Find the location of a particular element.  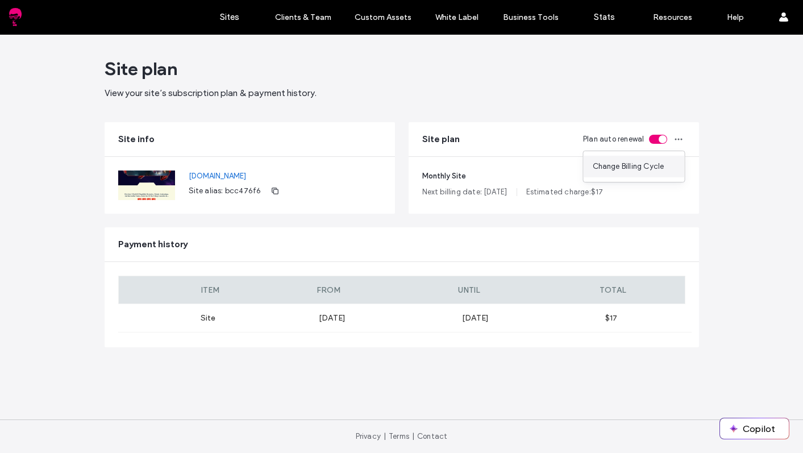

label: Resources is located at coordinates (672, 17).